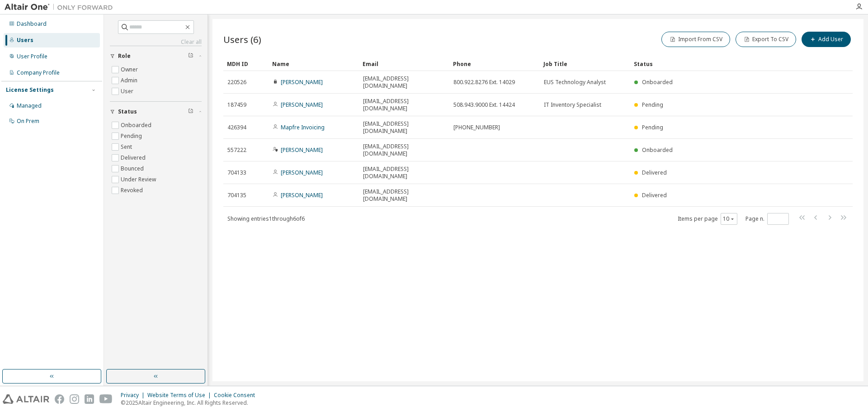 The height and width of the screenshot is (412, 868). What do you see at coordinates (124, 56) in the screenshot?
I see `span: Role` at bounding box center [124, 56].